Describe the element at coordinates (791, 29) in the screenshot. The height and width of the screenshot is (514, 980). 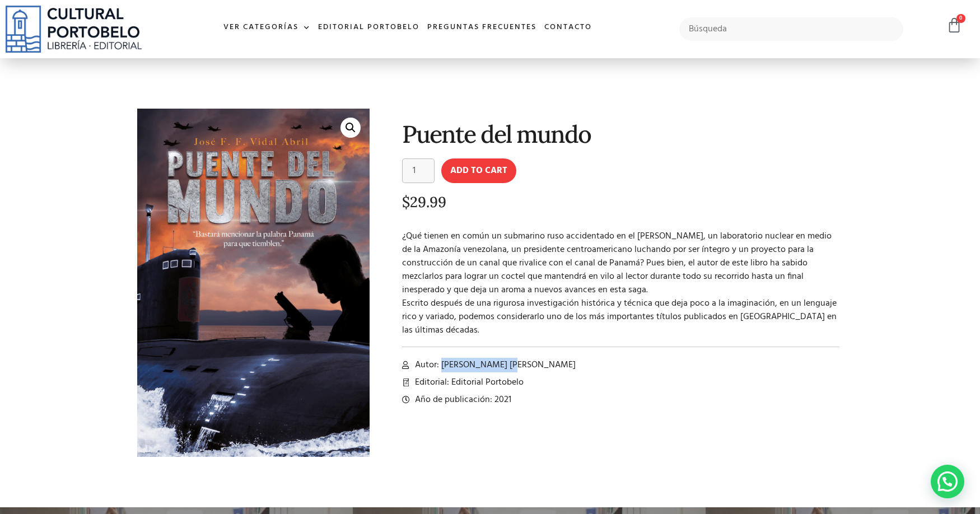
I see `input: Búsqueda` at that location.